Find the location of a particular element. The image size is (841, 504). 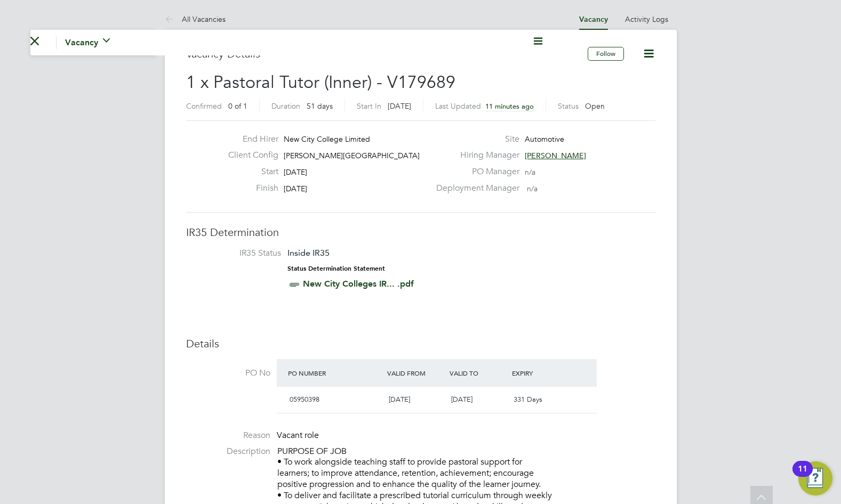

label: Site is located at coordinates (475, 139).